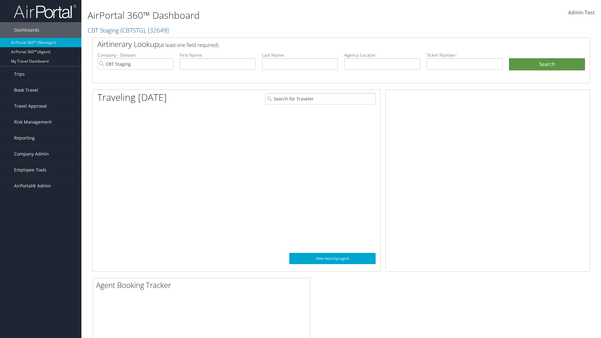  What do you see at coordinates (218, 55) in the screenshot?
I see `label: First Name:` at bounding box center [218, 55].